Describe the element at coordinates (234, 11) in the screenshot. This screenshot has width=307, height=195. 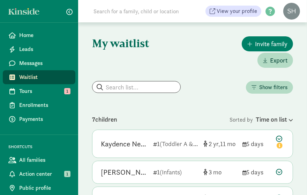
I see `a: View your profile` at that location.